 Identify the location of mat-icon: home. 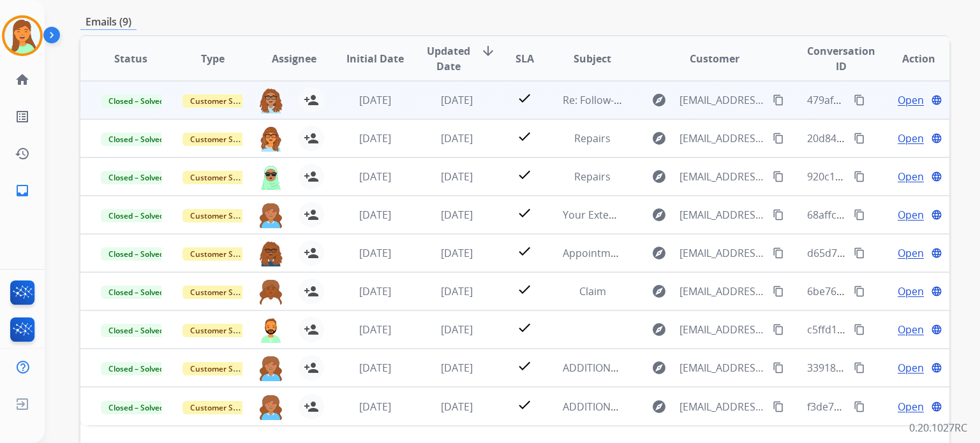
(23, 79).